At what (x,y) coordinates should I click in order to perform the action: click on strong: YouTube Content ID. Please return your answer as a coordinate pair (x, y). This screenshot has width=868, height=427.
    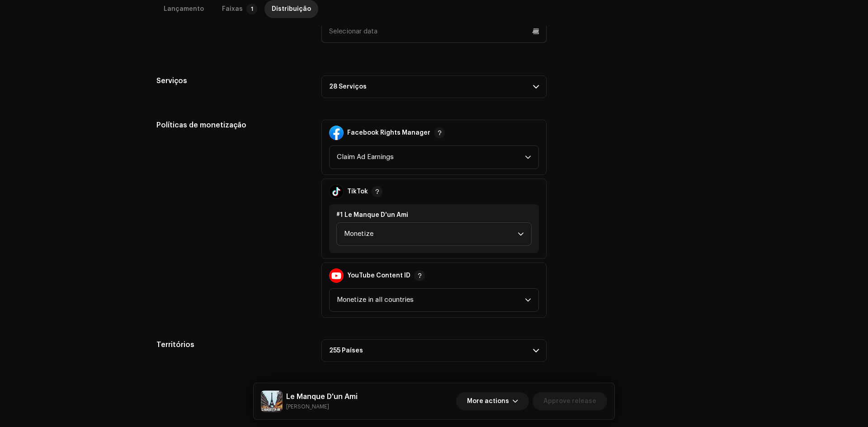
    Looking at the image, I should click on (379, 276).